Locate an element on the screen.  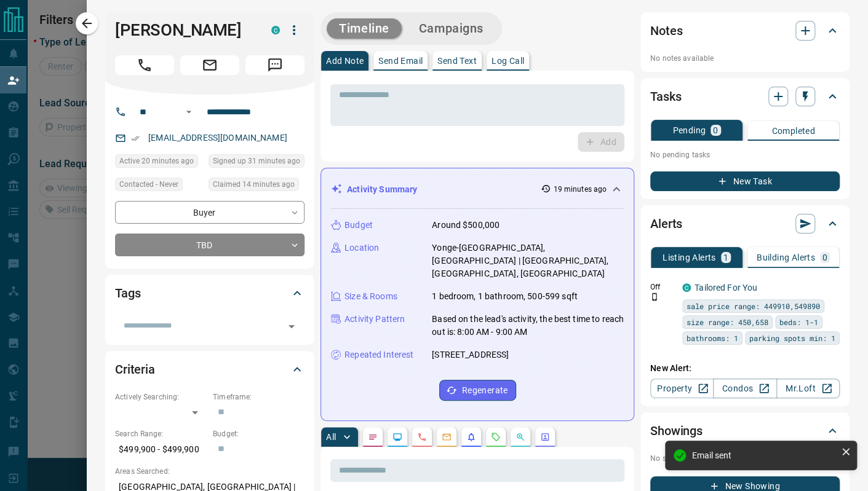
h2: Criteria is located at coordinates (135, 369).